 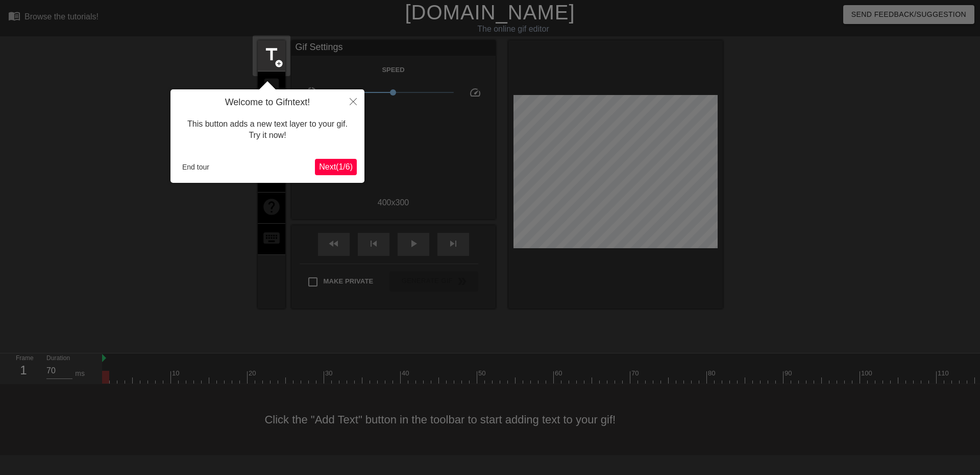 What do you see at coordinates (267, 103) in the screenshot?
I see `h4: Welcome to Gifntext!` at bounding box center [267, 103].